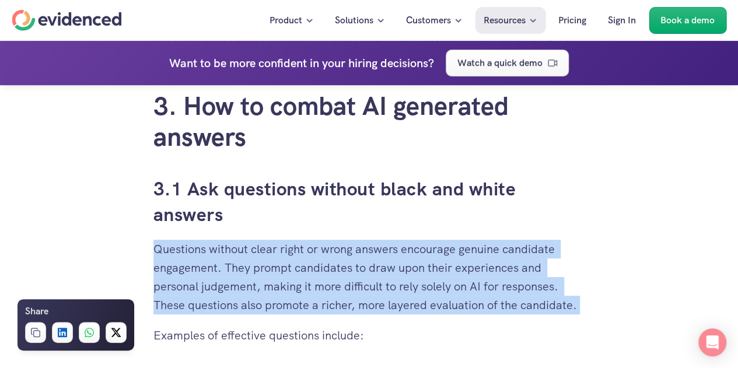 The height and width of the screenshot is (368, 738). Describe the element at coordinates (687, 20) in the screenshot. I see `a: Book a demo` at that location.